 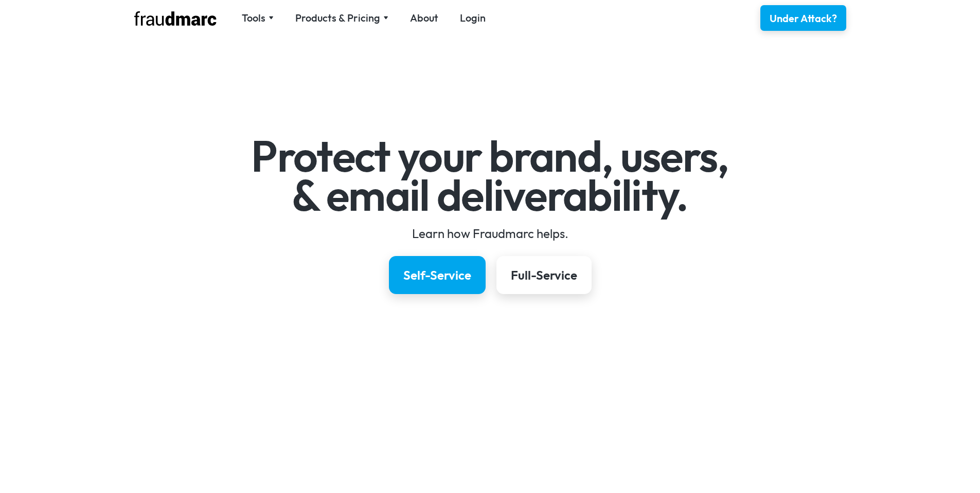 What do you see at coordinates (544, 275) in the screenshot?
I see `div: Full-Service` at bounding box center [544, 275].